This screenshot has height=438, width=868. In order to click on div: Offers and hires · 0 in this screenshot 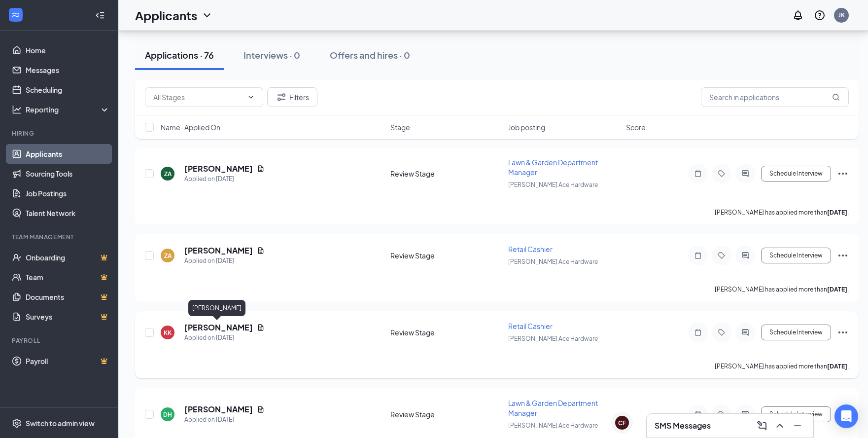, I will do `click(370, 55)`.